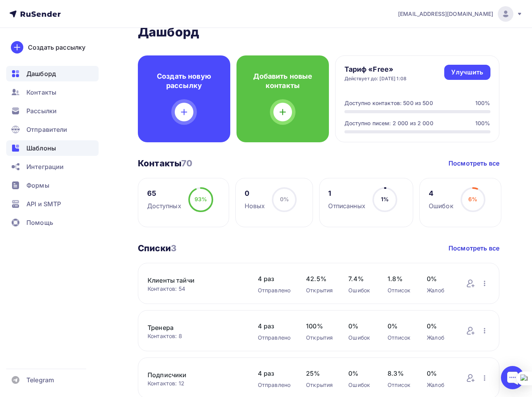 Image resolution: width=532 pixels, height=397 pixels. What do you see at coordinates (52, 129) in the screenshot?
I see `a: Отправители` at bounding box center [52, 129].